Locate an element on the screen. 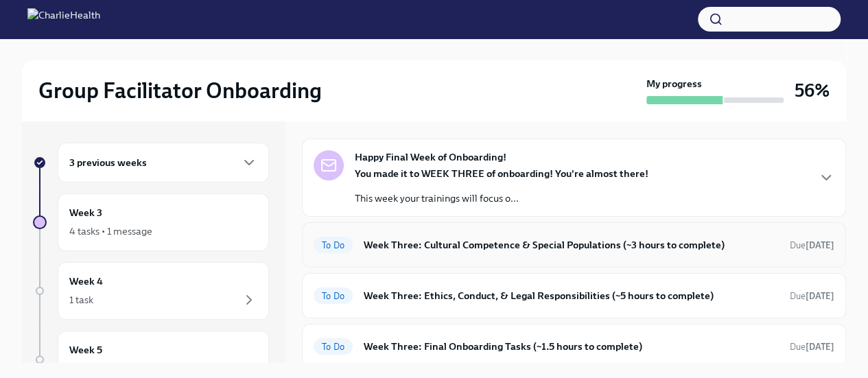 The image size is (868, 378). h6: Week Three: Cultural Competence & Special Populations (~3 hours to complete) is located at coordinates (571, 245).